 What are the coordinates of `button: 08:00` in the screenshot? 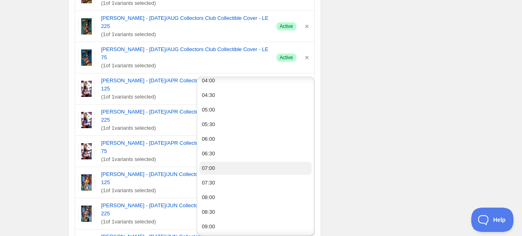 It's located at (256, 198).